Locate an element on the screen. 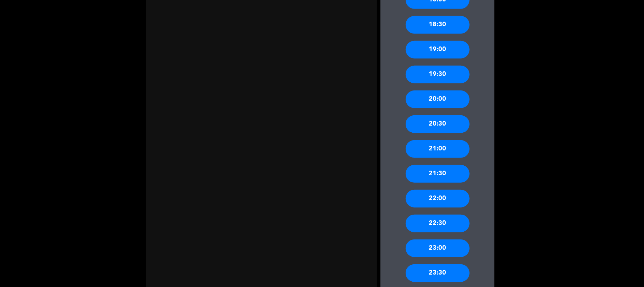  div: 20:00 is located at coordinates (437, 100).